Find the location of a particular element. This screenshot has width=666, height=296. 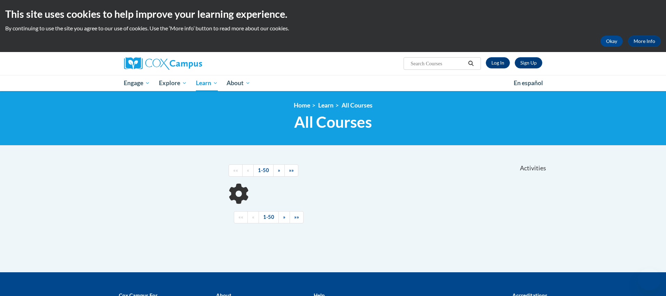

span: Learn is located at coordinates (207, 83).